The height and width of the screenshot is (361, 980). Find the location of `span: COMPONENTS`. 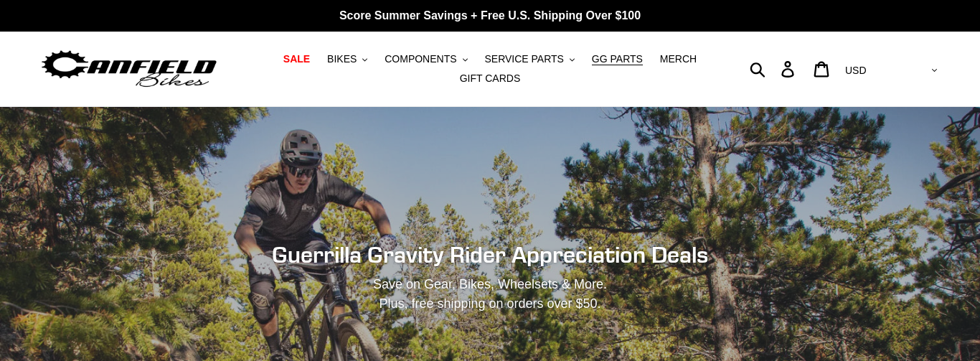

span: COMPONENTS is located at coordinates (420, 59).